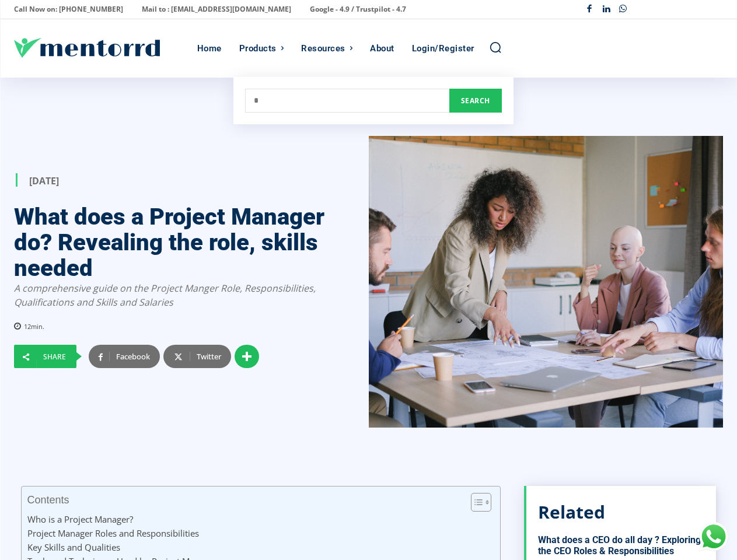 This screenshot has width=737, height=560. What do you see at coordinates (134, 357) in the screenshot?
I see `div: Facebook` at bounding box center [134, 357].